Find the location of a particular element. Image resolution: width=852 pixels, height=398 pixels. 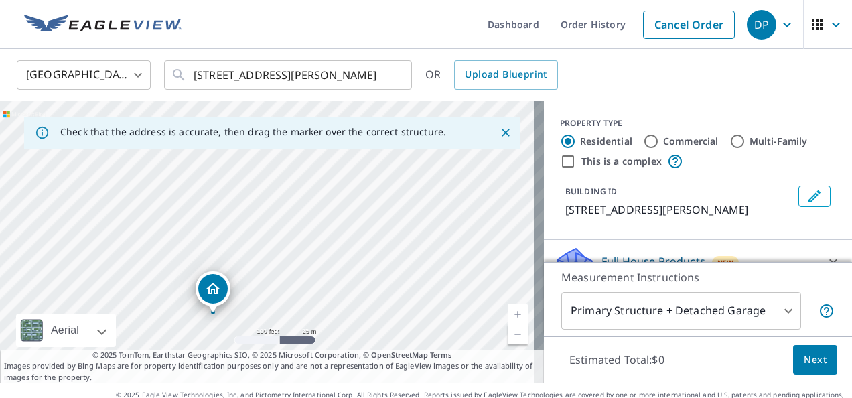

input: Search by address or latitude-longitude is located at coordinates (289, 75).